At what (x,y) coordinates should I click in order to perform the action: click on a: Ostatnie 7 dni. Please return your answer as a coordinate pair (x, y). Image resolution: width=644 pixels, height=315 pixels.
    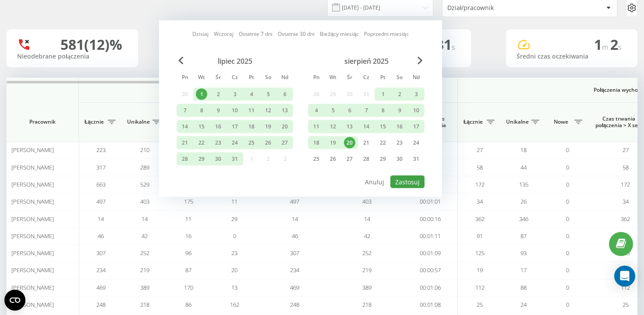
    Looking at the image, I should click on (256, 34).